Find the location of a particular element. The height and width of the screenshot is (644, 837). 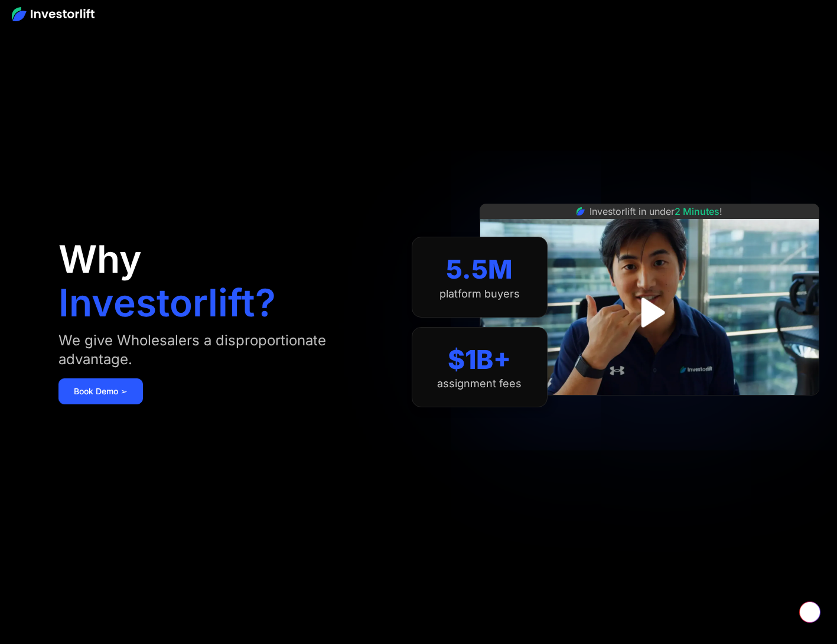

span: 2 Minutes is located at coordinates (697, 212).